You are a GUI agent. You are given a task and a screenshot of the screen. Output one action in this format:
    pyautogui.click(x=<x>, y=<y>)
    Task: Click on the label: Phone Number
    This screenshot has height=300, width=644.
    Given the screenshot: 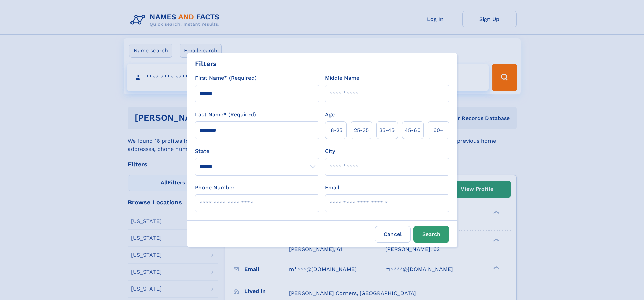 What is the action you would take?
    pyautogui.click(x=215, y=188)
    